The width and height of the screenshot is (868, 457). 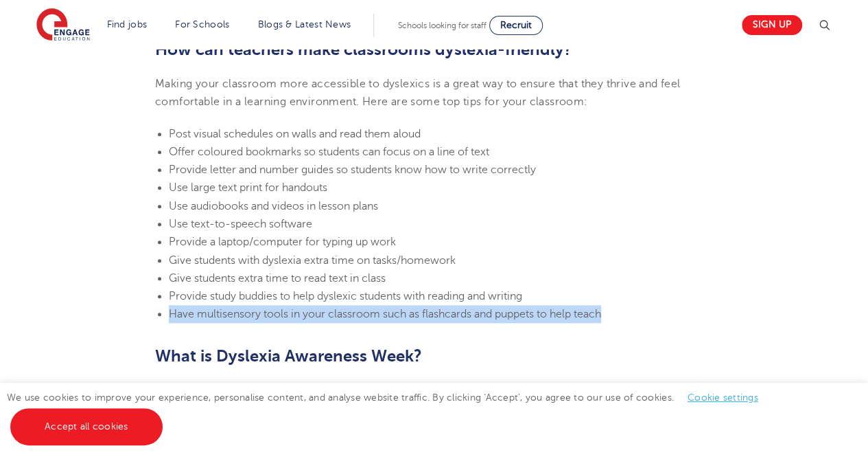 I want to click on a: Blogs & Latest News, so click(x=305, y=24).